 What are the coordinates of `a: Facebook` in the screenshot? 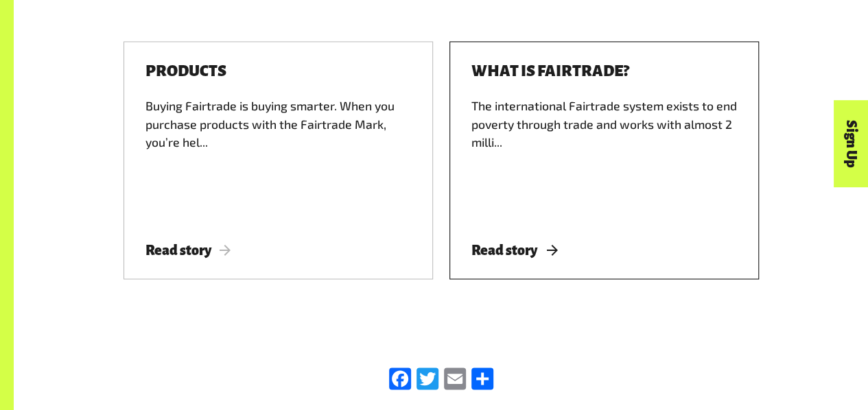 It's located at (400, 379).